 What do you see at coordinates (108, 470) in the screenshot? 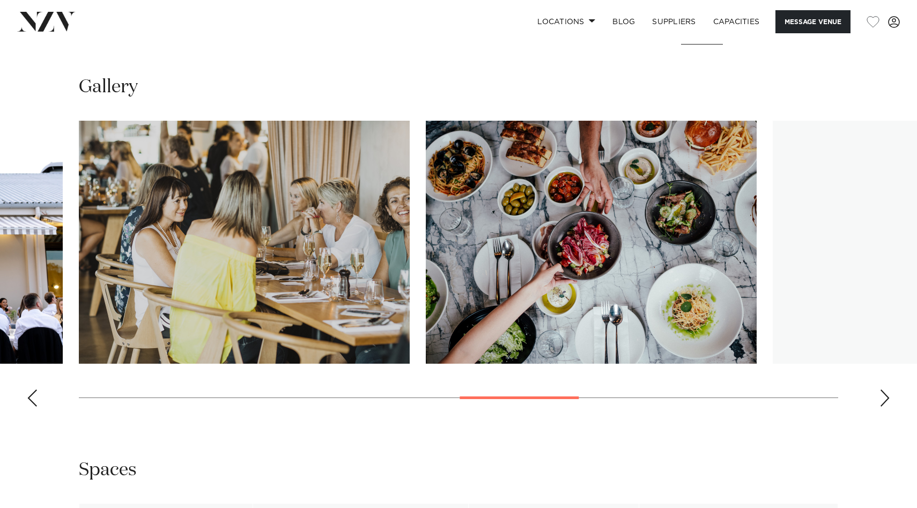
I see `h2: Spaces` at bounding box center [108, 470].